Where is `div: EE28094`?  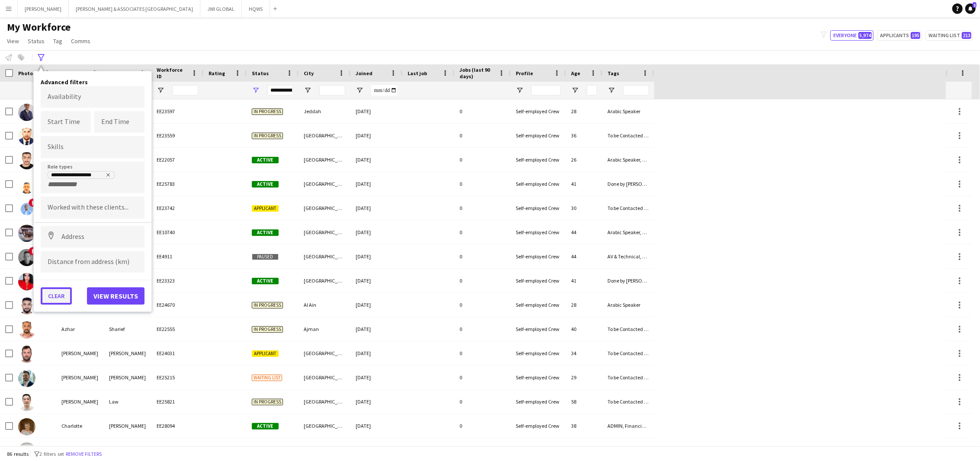 div: EE28094 is located at coordinates (177, 426).